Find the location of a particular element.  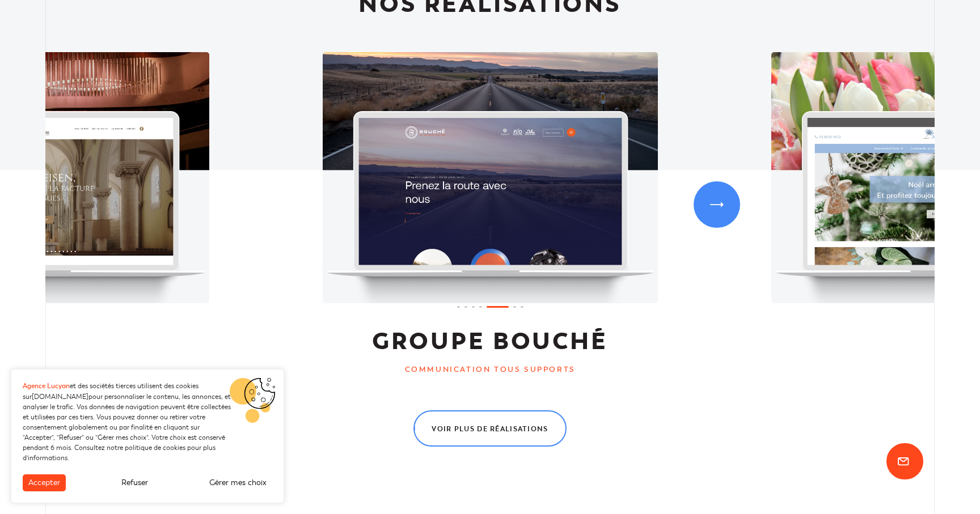

span: Go to slide 1 is located at coordinates (458, 306).